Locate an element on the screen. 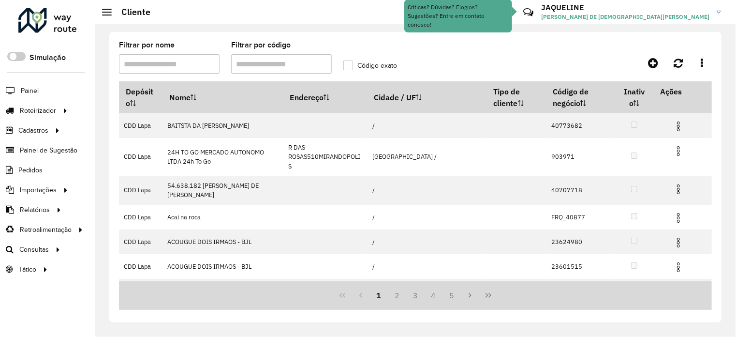 Image resolution: width=736 pixels, height=337 pixels. td: Acai na roca is located at coordinates (223, 217).